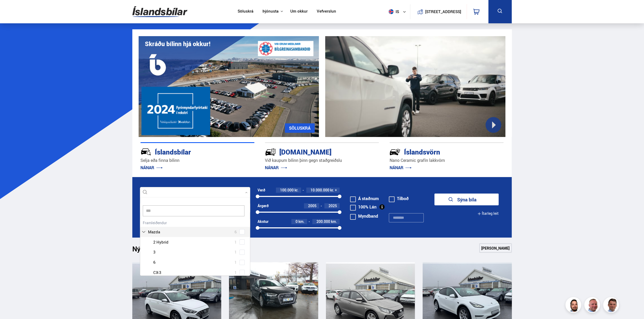  Describe the element at coordinates (399, 199) in the screenshot. I see `label: Tilboð` at that location.